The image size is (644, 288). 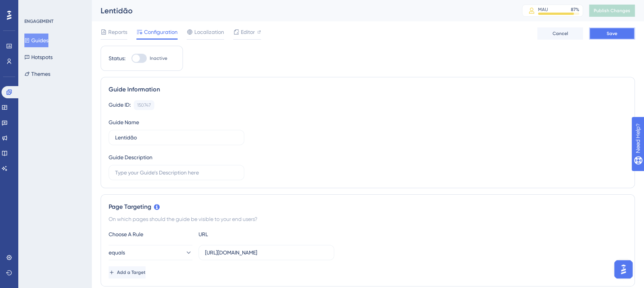 What do you see at coordinates (124, 122) in the screenshot?
I see `div: Guide Name` at bounding box center [124, 122].